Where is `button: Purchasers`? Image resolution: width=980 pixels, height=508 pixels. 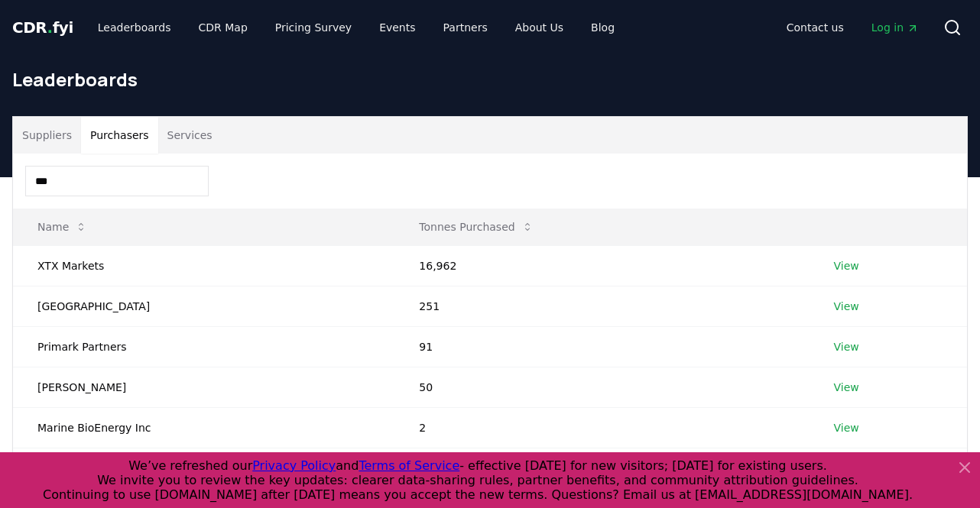
button: Purchasers is located at coordinates (119, 135).